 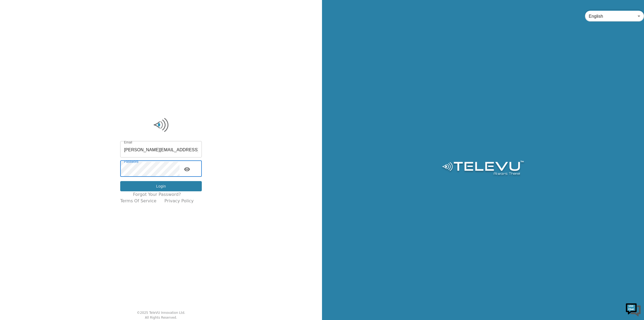 I want to click on div: © 2025 TeleVU Innovation Ltd., so click(x=161, y=313).